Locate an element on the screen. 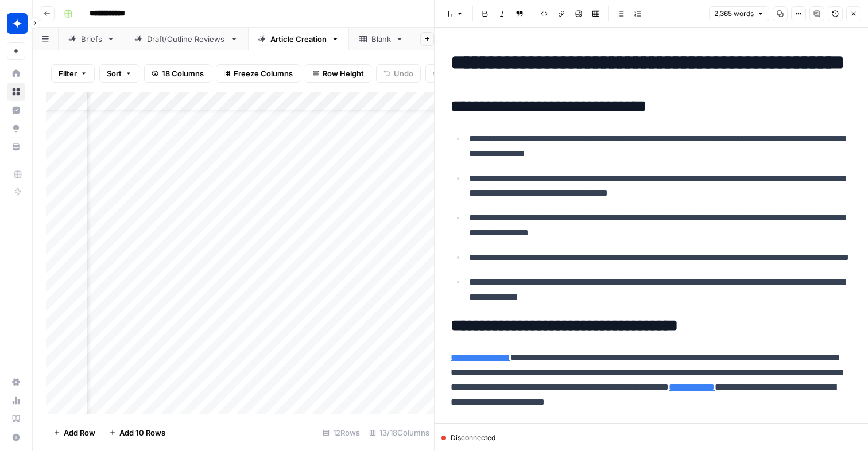  span: Filter is located at coordinates (68, 73).